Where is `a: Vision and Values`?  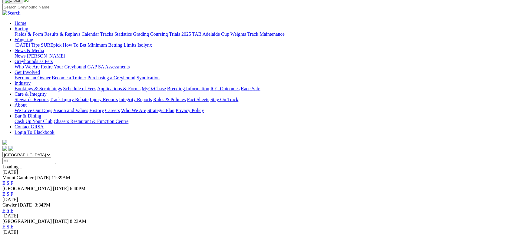 a: Vision and Values is located at coordinates (71, 110).